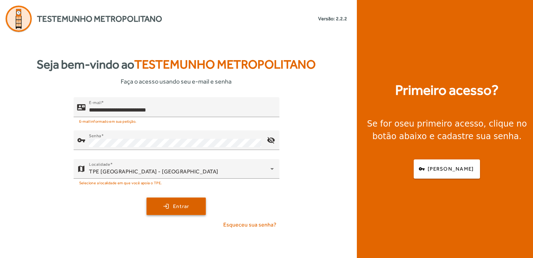 The height and width of the screenshot is (258, 533). What do you see at coordinates (176, 81) in the screenshot?
I see `span: Faça o acesso usando seu e-mail e senha` at bounding box center [176, 81].